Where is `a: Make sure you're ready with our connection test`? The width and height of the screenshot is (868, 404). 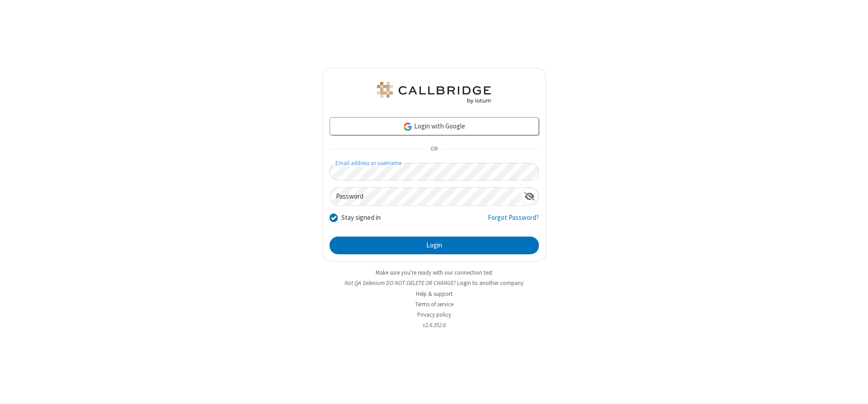 a: Make sure you're ready with our connection test is located at coordinates (434, 272).